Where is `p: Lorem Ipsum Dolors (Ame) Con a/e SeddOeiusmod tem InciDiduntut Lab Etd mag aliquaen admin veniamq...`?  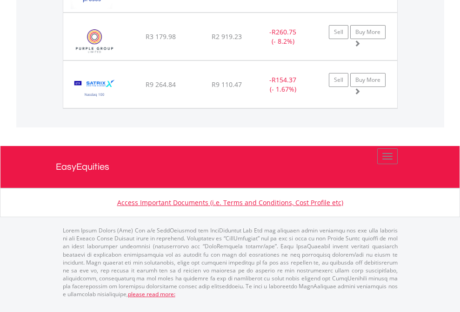
p: Lorem Ipsum Dolors (Ame) Con a/e SeddOeiusmod tem InciDiduntut Lab Etd mag aliquaen admin veniamq... is located at coordinates (230, 262).